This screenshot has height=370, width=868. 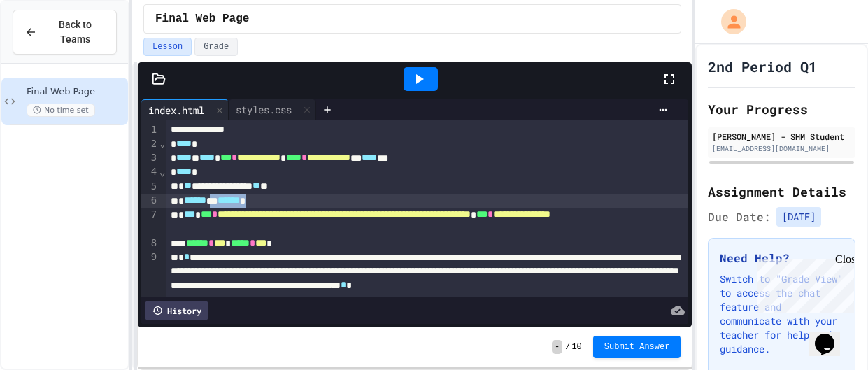 What do you see at coordinates (75, 32) in the screenshot?
I see `span: Back to Teams` at bounding box center [75, 32].